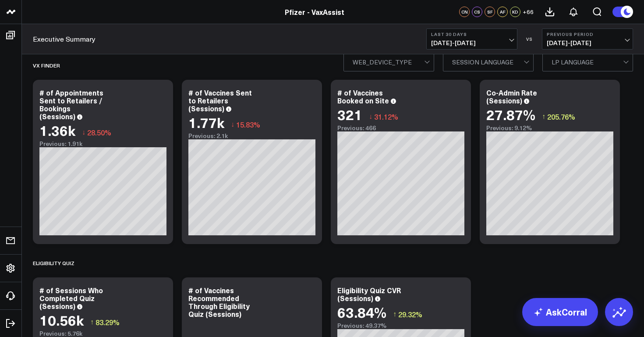 This screenshot has width=644, height=337. What do you see at coordinates (386, 117) in the screenshot?
I see `span: 31.12%` at bounding box center [386, 117].